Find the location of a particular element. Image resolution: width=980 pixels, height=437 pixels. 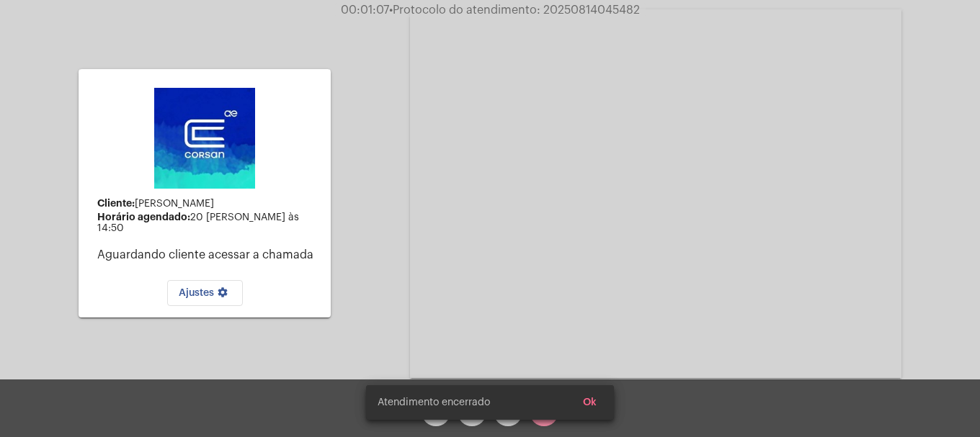

mat-icon: settings is located at coordinates (223, 295).